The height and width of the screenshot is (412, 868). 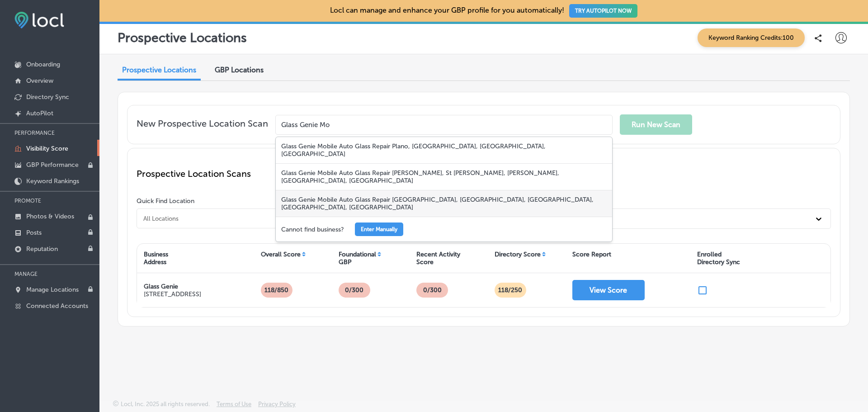 I want to click on img: fda3e92497d09a02dc62c9cd864e3231.png, so click(x=39, y=20).